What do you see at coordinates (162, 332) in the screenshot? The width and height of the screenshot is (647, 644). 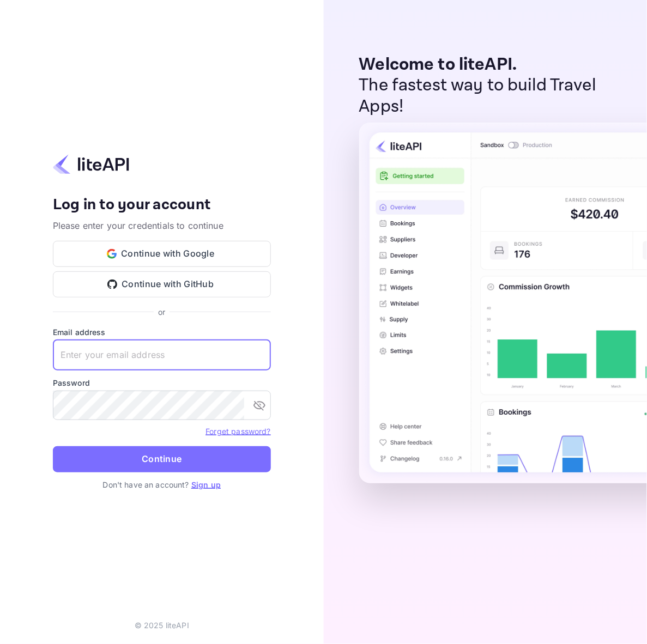 I see `label: Email address` at bounding box center [162, 332].